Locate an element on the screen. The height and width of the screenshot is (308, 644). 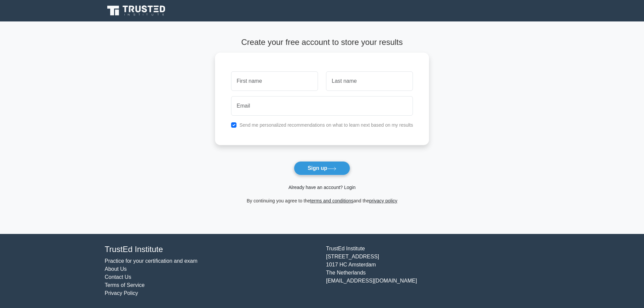
a: About Us is located at coordinates (116, 269).